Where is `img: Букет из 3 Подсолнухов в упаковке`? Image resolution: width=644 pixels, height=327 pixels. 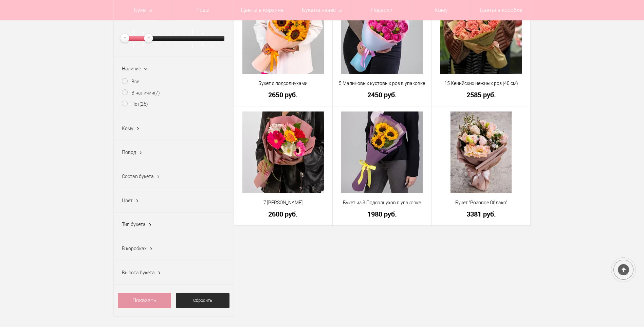 img: Букет из 3 Подсолнухов в упаковке is located at coordinates (382, 152).